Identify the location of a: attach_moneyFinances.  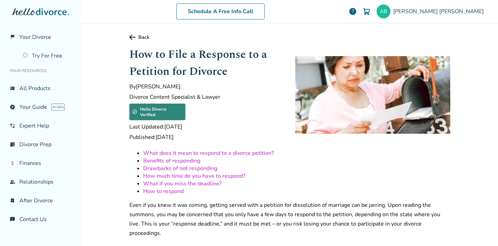
(40, 163).